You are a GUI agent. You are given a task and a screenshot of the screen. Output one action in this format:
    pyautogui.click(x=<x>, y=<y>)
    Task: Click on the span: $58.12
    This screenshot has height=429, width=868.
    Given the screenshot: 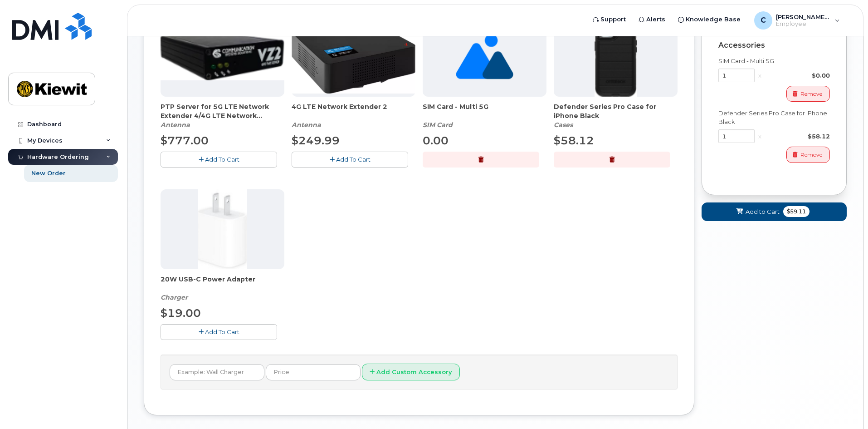 What is the action you would take?
    pyautogui.click(x=573, y=140)
    